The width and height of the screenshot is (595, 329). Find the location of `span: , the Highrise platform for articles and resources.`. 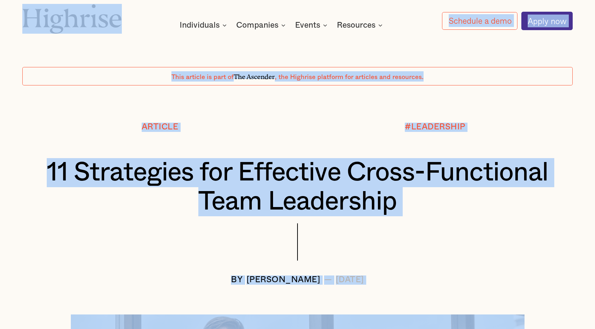

span: , the Highrise platform for articles and resources. is located at coordinates (349, 77).